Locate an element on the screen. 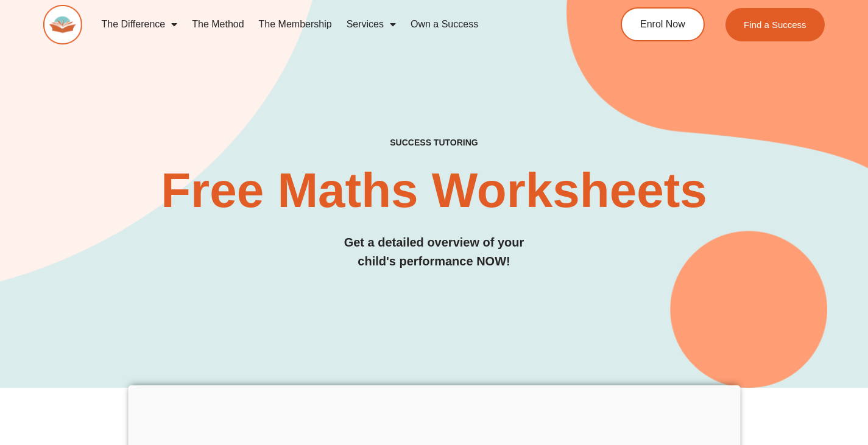  a: The Method is located at coordinates (218, 25).